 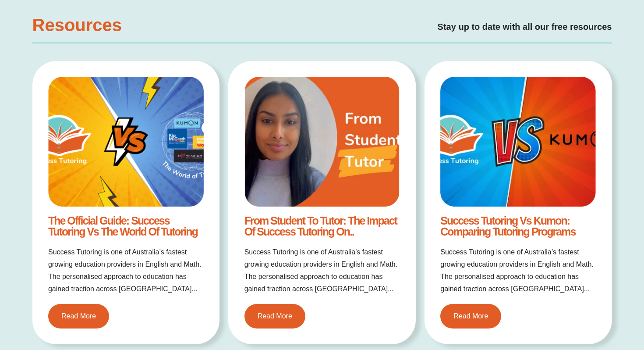 What do you see at coordinates (84, 25) in the screenshot?
I see `h2: Resources` at bounding box center [84, 25].